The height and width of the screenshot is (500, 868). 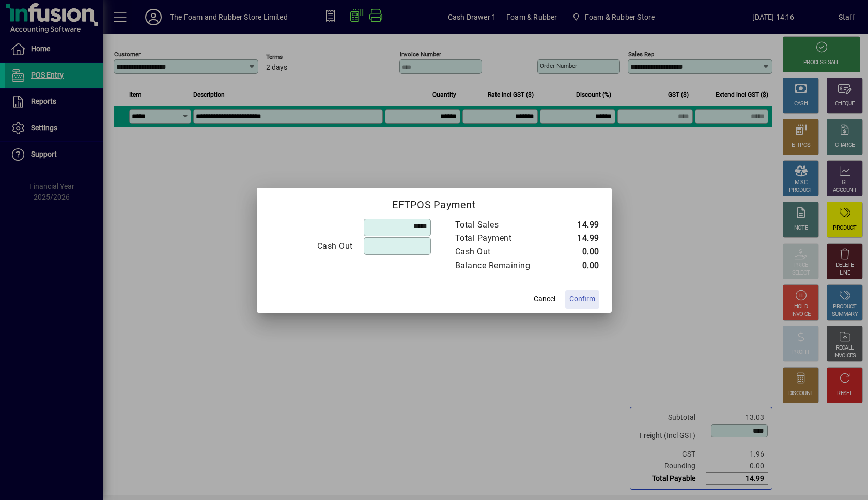 What do you see at coordinates (434, 202) in the screenshot?
I see `h2: EFTPOS Payment` at bounding box center [434, 202].